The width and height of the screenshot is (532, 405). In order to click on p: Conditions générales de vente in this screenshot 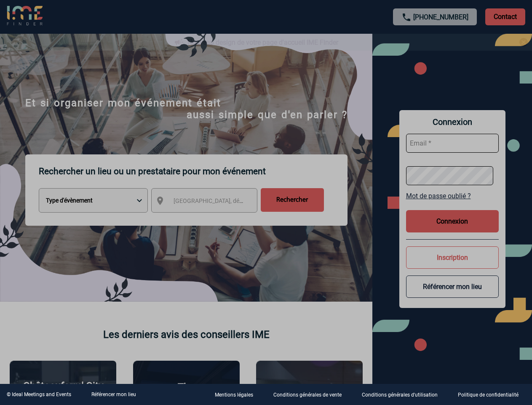, I will do `click(307, 396)`.